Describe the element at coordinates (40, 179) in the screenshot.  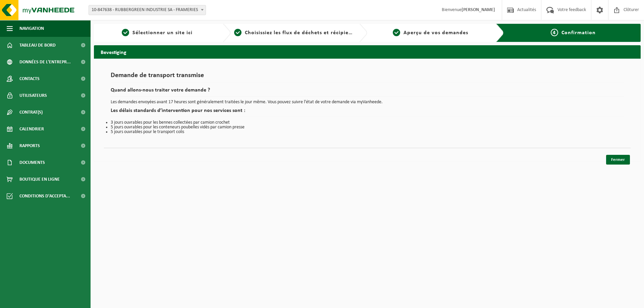
I see `span: Boutique en ligne` at that location.